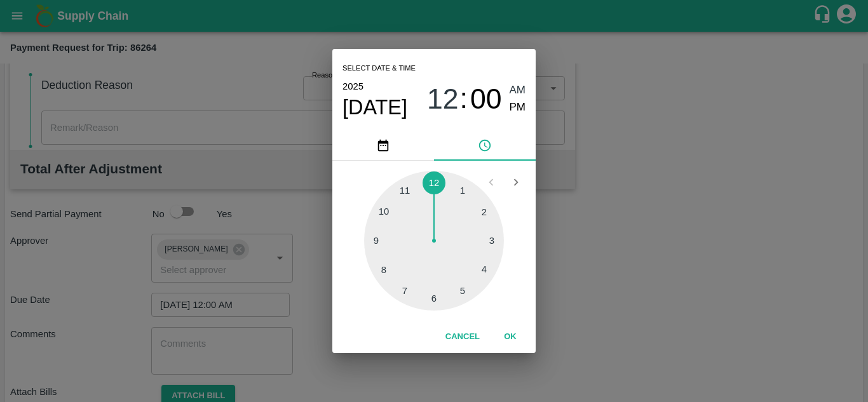 The height and width of the screenshot is (402, 868). What do you see at coordinates (353, 86) in the screenshot?
I see `button: 2025` at bounding box center [353, 86].